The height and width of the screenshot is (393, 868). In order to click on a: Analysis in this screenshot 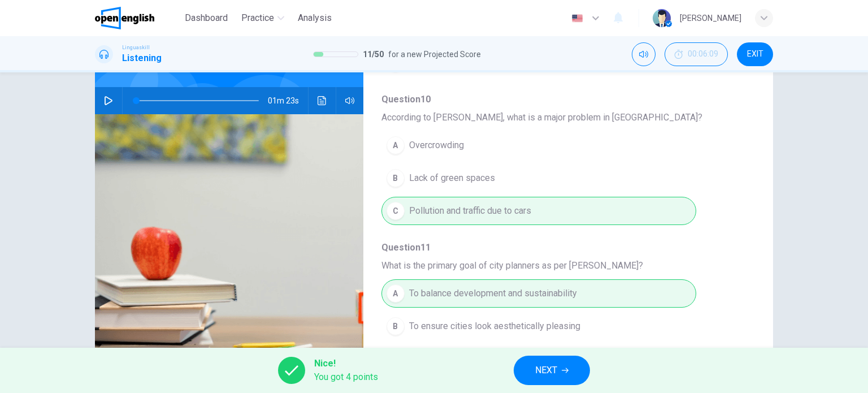, I will do `click(315, 18)`.